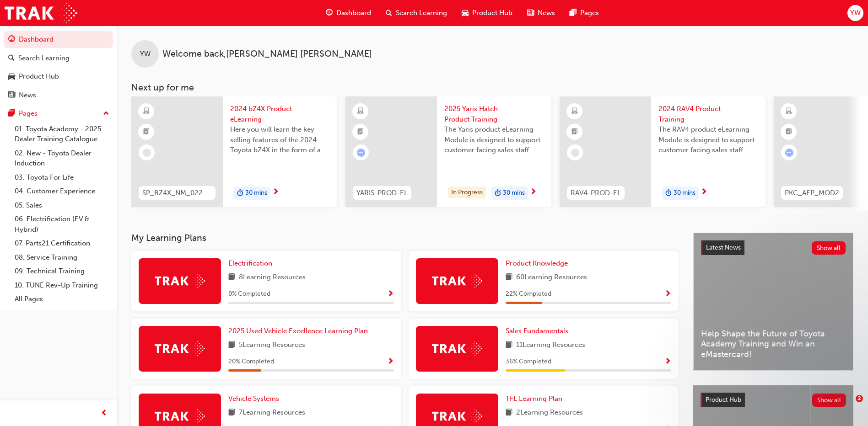 This screenshot has width=868, height=426. I want to click on a: news-iconNews, so click(540, 13).